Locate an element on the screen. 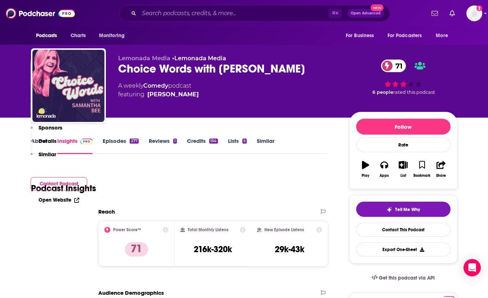 This screenshot has height=298, width=488. button: List is located at coordinates (403, 169).